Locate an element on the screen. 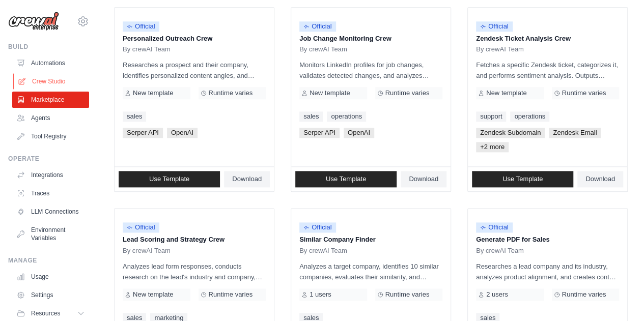 Image resolution: width=644 pixels, height=321 pixels. a: Agents is located at coordinates (51, 118).